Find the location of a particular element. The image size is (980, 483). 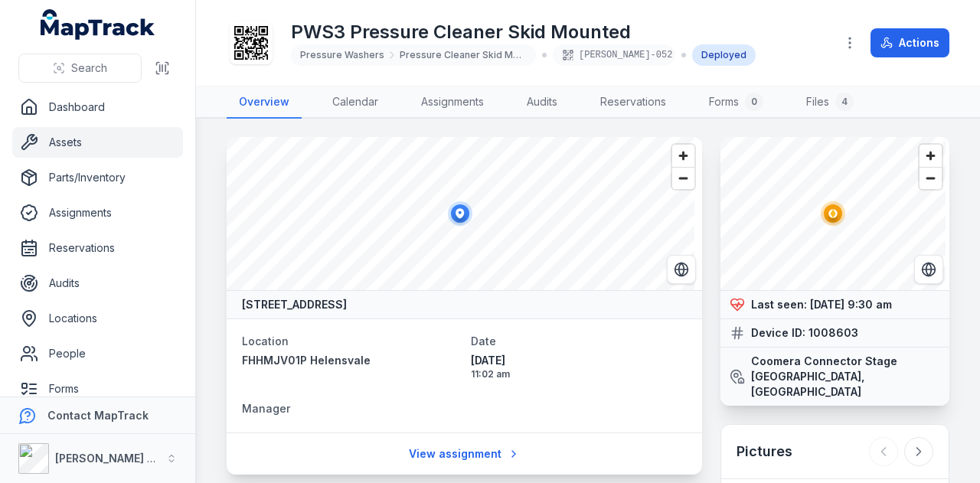

a: View assignment is located at coordinates (464, 454).